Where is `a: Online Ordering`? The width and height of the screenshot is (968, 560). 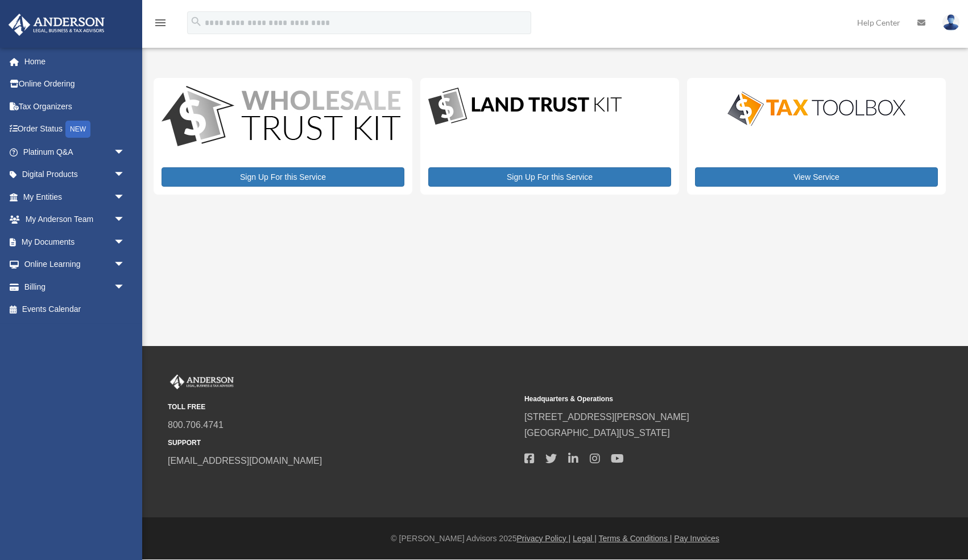 a: Online Ordering is located at coordinates (75, 84).